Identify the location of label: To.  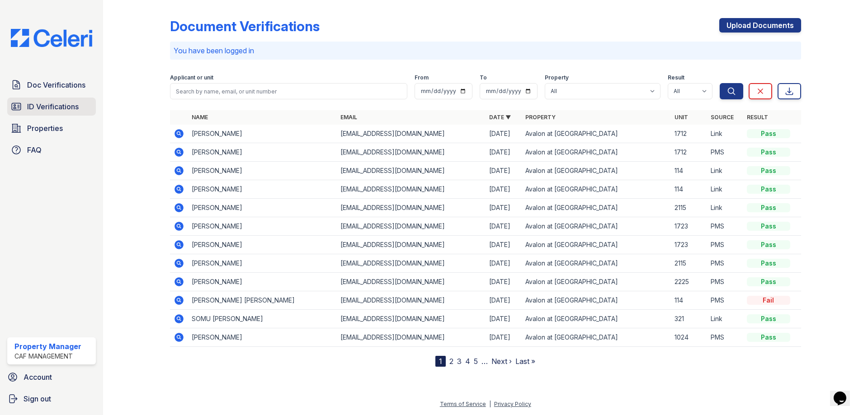
(483, 78).